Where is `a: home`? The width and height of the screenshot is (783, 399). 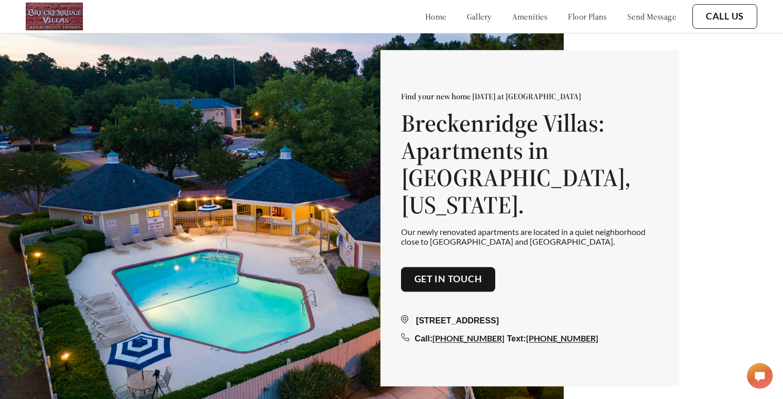
a: home is located at coordinates (435, 16).